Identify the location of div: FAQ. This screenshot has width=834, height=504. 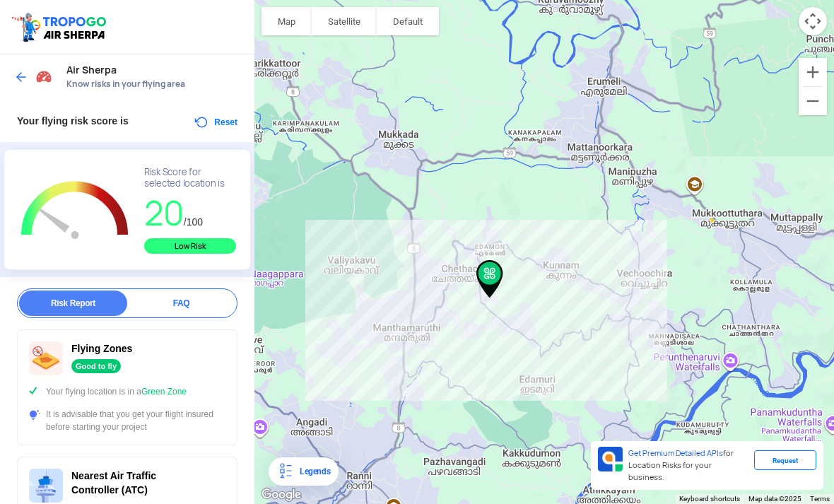
(181, 304).